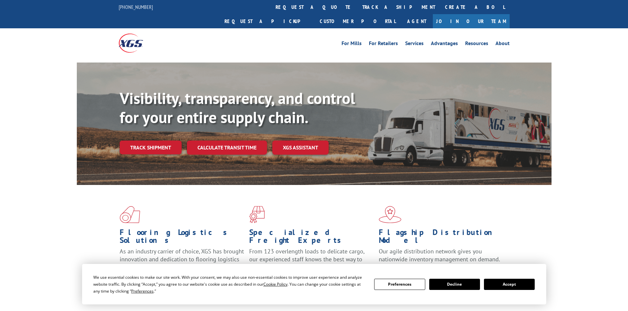 This screenshot has width=628, height=311. Describe the element at coordinates (267, 21) in the screenshot. I see `a: Request a pickup` at that location.